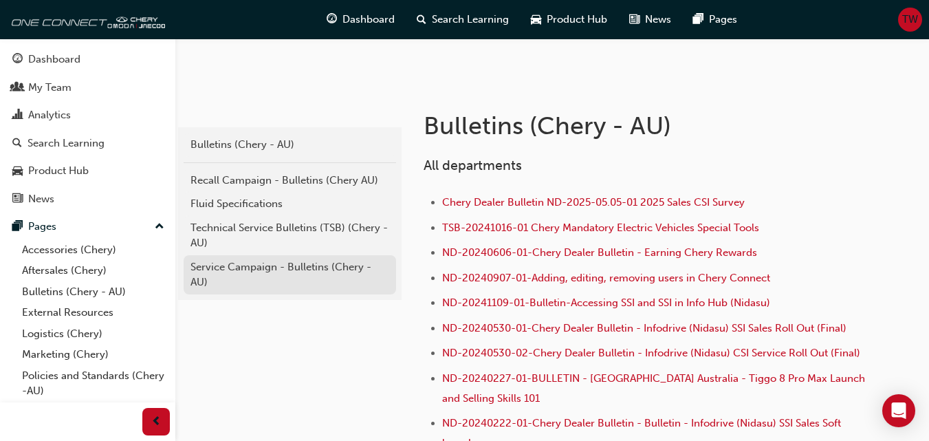 This screenshot has height=441, width=929. I want to click on a: TSB-20241016-01 Chery Mandatory Electric Vehicles Special Tools, so click(600, 228).